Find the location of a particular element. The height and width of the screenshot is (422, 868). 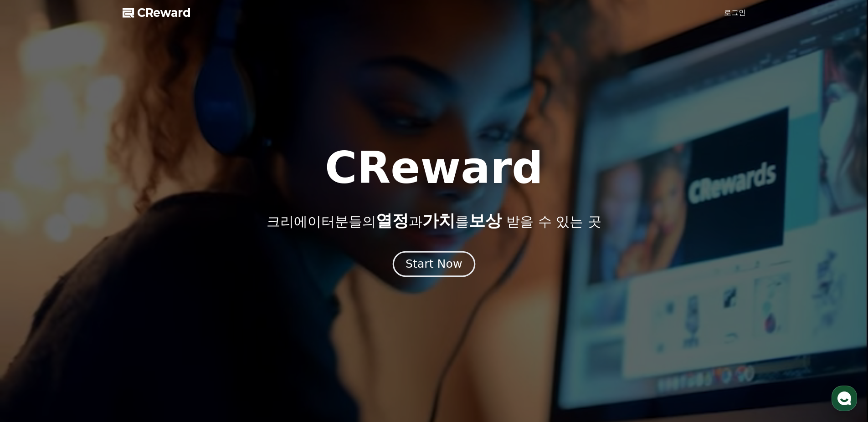

a: 설정 is located at coordinates (146, 300).